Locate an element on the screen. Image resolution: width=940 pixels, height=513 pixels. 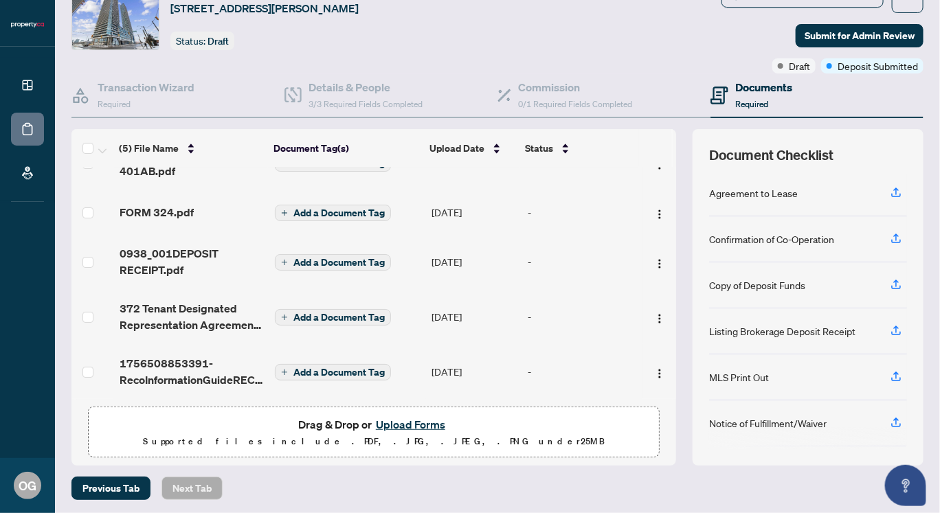
th: Document Tag(s) is located at coordinates (345, 148).